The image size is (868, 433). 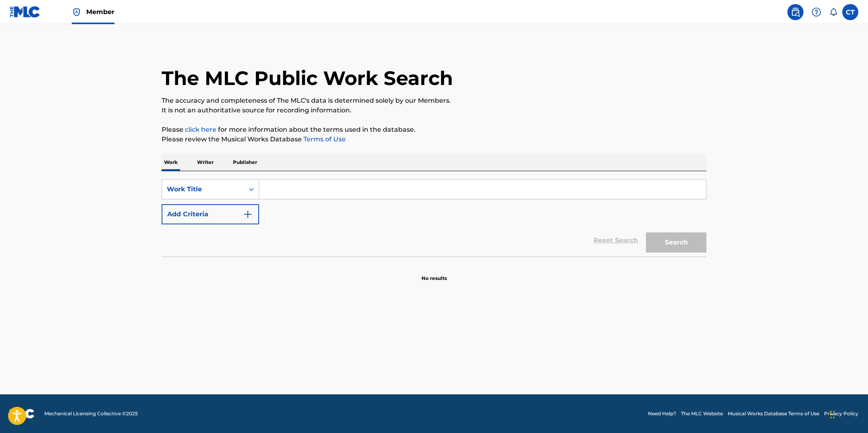 What do you see at coordinates (434, 130) in the screenshot?
I see `p: Please for more information about the terms used in the database.` at bounding box center [434, 130].